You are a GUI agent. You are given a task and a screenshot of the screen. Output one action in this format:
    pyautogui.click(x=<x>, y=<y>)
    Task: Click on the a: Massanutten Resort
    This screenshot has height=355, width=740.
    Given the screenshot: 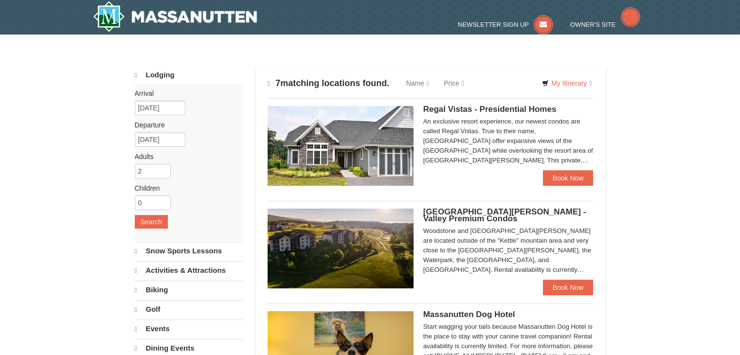 What is the action you would take?
    pyautogui.click(x=175, y=17)
    